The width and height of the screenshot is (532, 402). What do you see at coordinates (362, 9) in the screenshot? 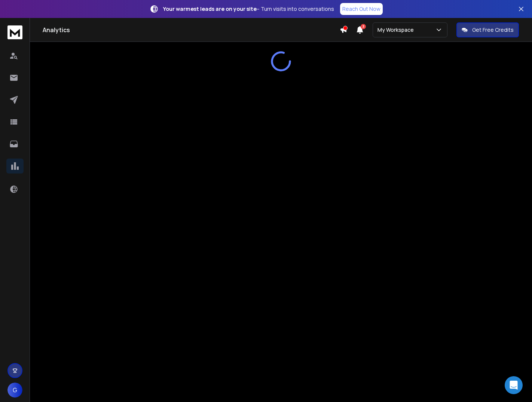
I see `a: Reach Out Now` at bounding box center [362, 9].